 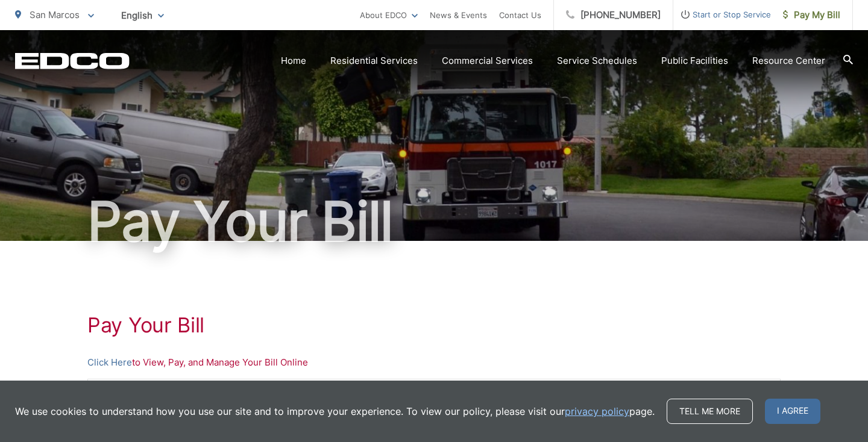 I want to click on a: Tell me more, so click(x=709, y=411).